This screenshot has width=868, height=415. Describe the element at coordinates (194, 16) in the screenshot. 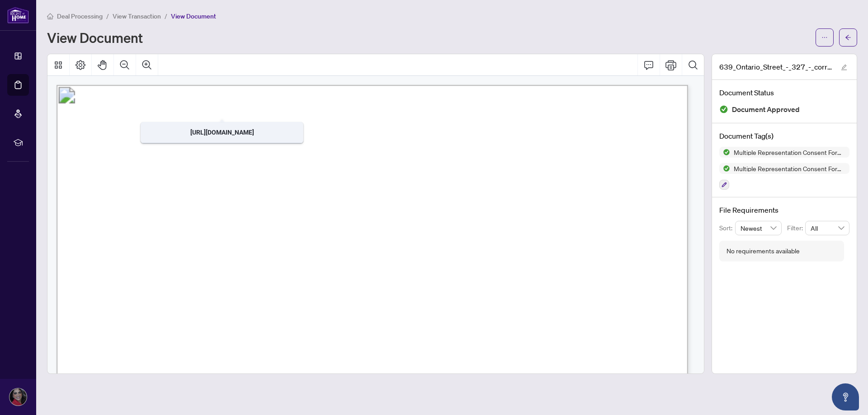

I see `span: View Document` at that location.